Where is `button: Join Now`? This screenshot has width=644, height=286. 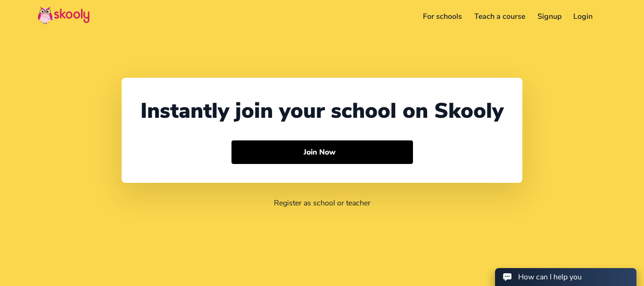 button: Join Now is located at coordinates (322, 152).